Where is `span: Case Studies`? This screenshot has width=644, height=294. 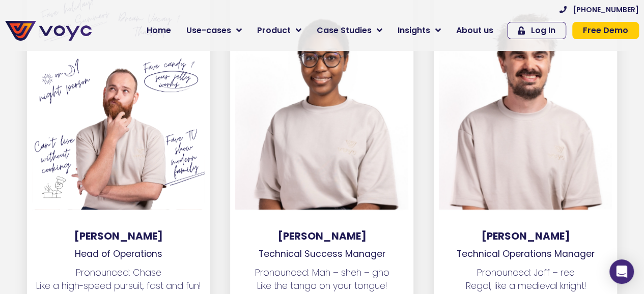 span: Case Studies is located at coordinates (344, 30).